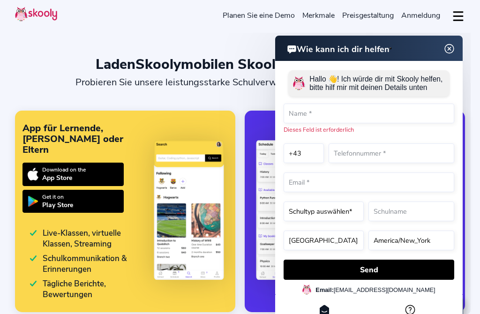  Describe the element at coordinates (368, 15) in the screenshot. I see `a: Preisgestaltung` at that location.